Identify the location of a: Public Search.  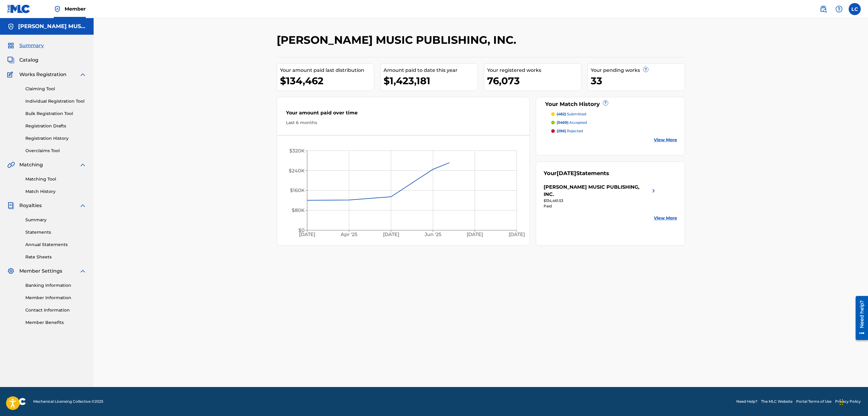
(823, 9).